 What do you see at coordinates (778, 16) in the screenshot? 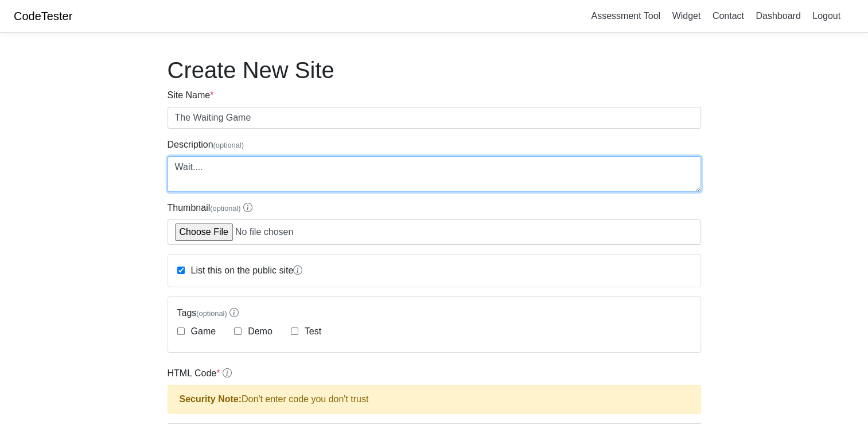
I see `a: Dashboard` at bounding box center [778, 16].